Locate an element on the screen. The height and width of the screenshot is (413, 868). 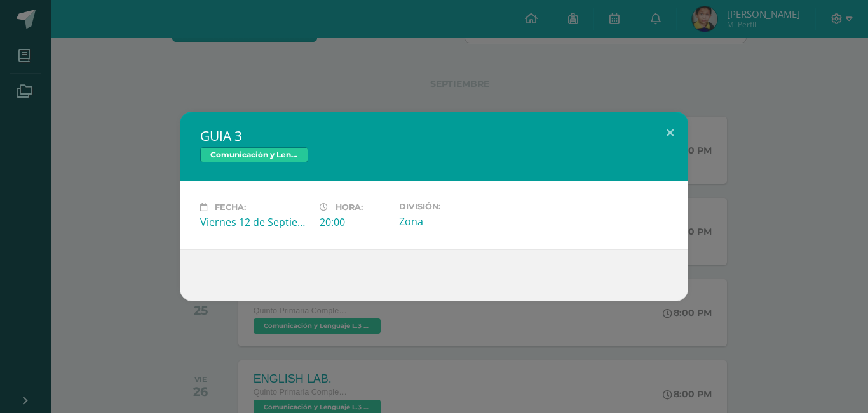
div: 20:00 is located at coordinates (354, 222).